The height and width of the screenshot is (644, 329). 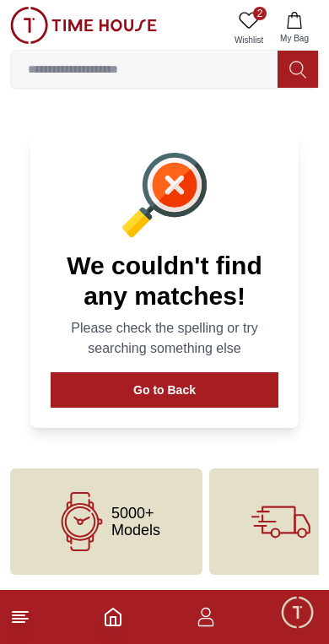 What do you see at coordinates (260, 13) in the screenshot?
I see `span: 2` at bounding box center [260, 13].